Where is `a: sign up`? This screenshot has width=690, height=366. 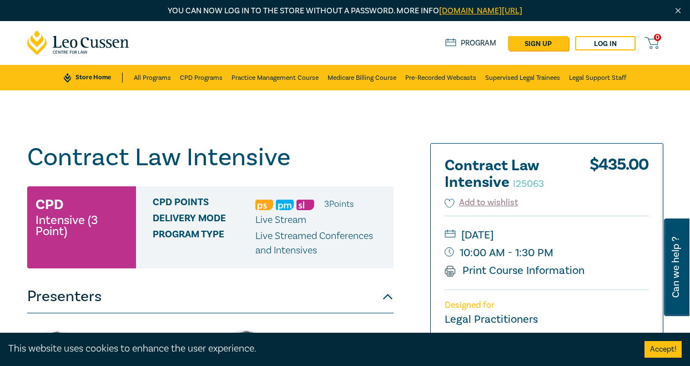 a: sign up is located at coordinates (538, 43).